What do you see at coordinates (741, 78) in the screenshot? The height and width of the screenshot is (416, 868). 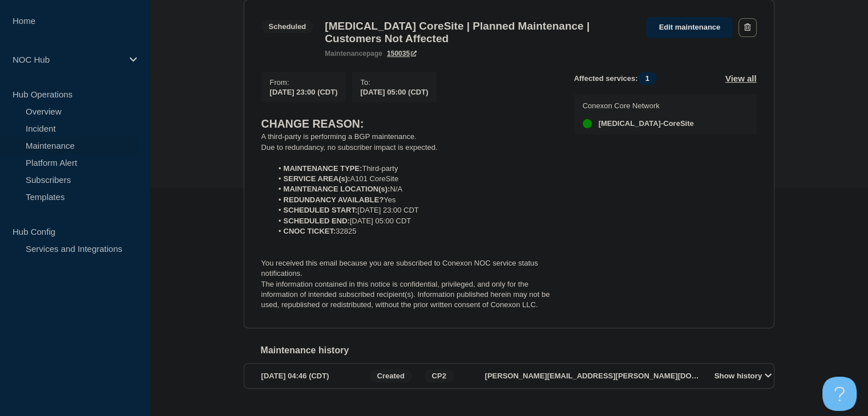 I see `button: View all` at bounding box center [741, 78].